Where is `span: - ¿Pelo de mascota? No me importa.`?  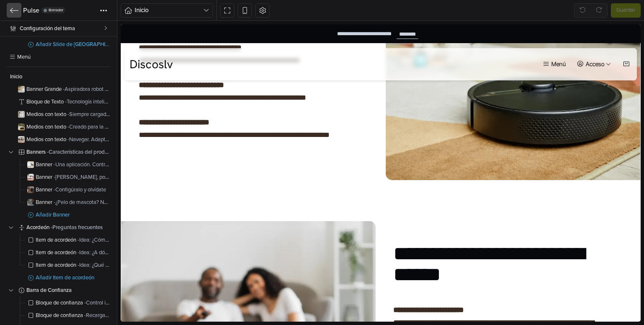
span: - ¿Pelo de mascota? No me importa. is located at coordinates (95, 202).